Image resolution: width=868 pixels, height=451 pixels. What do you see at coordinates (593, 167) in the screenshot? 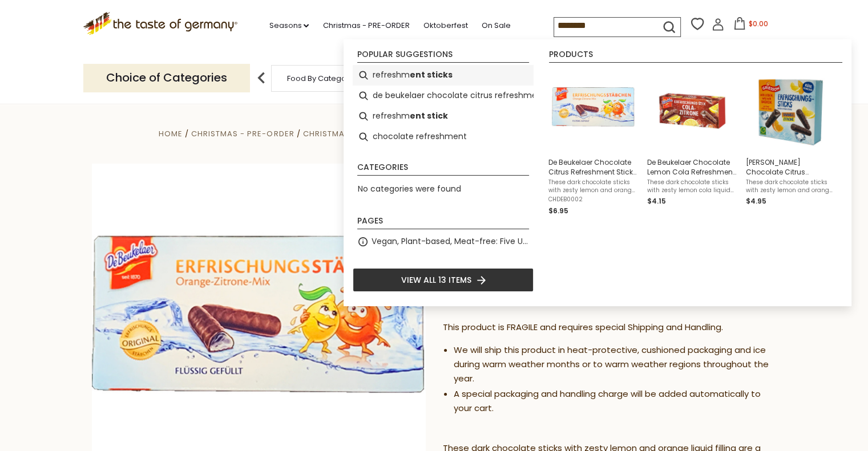
I see `span: De Beukelaer Chocolate Citrus Refreshment Sticks, 75 g.` at bounding box center [593, 167].